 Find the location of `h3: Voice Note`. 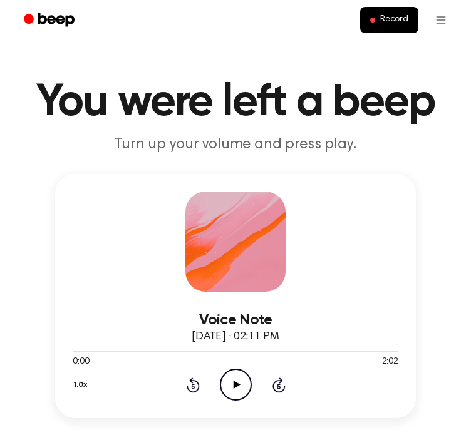

h3: Voice Note is located at coordinates (235, 320).